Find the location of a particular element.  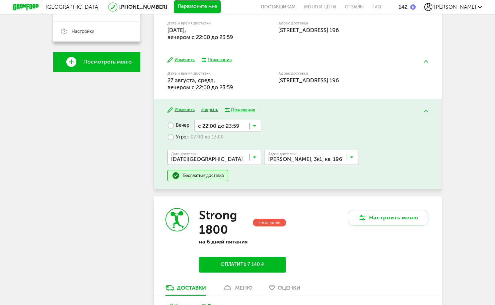

a: Оценки is located at coordinates (284, 290).